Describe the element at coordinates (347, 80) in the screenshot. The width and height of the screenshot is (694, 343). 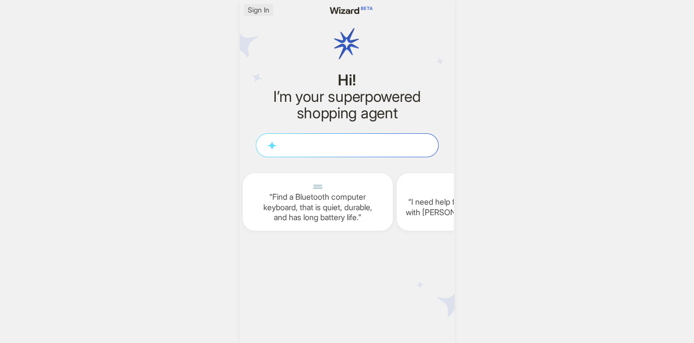
I see `h1: Hi!` at that location.